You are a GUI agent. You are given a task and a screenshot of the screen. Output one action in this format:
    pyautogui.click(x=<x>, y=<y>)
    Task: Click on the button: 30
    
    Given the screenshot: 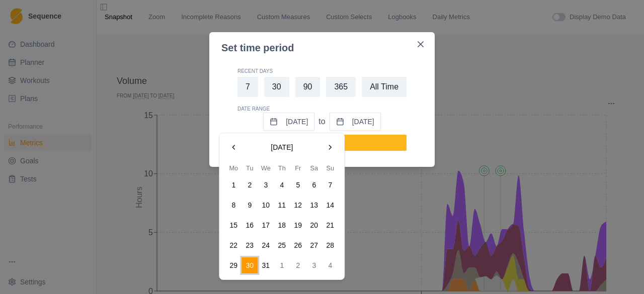 What is the action you would take?
    pyautogui.click(x=277, y=87)
    